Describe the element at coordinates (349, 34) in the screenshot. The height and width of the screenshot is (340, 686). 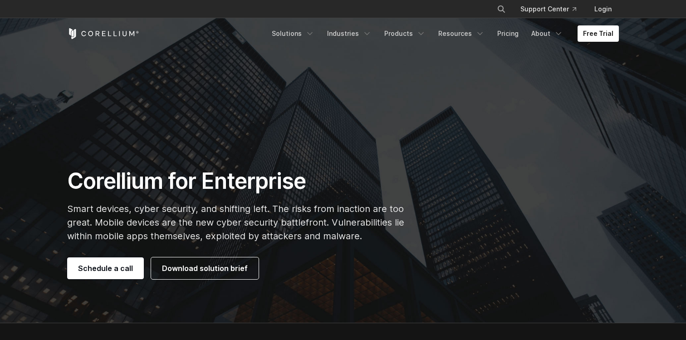
I see `a: Industries` at that location.